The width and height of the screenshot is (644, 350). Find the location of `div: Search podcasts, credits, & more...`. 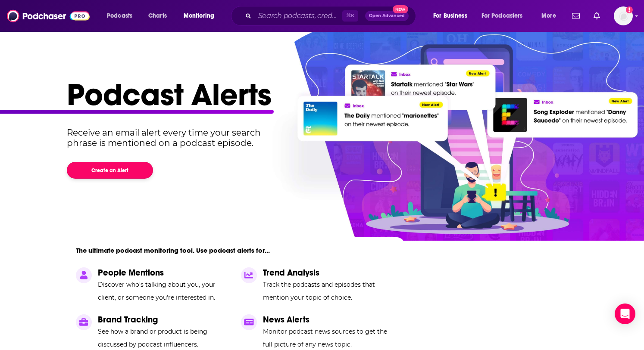

div: Search podcasts, credits, & more... is located at coordinates (331, 16).